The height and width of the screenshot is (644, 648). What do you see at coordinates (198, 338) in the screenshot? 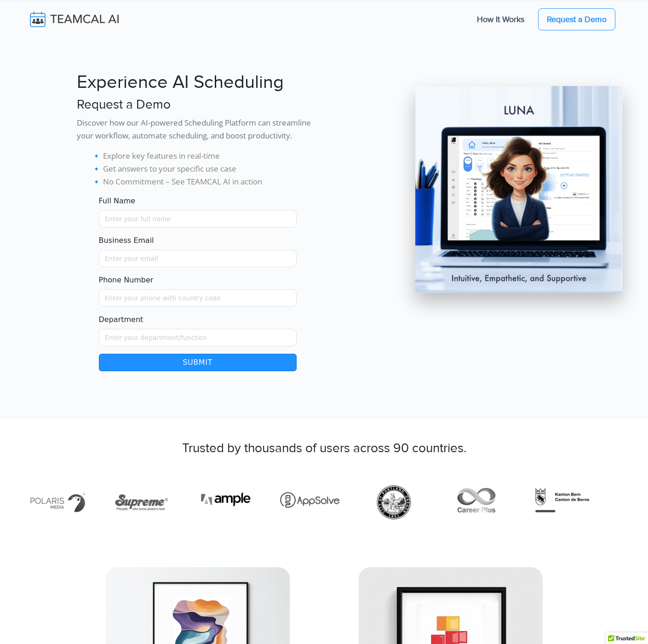
I see `input: Enter your department/function` at bounding box center [198, 338].